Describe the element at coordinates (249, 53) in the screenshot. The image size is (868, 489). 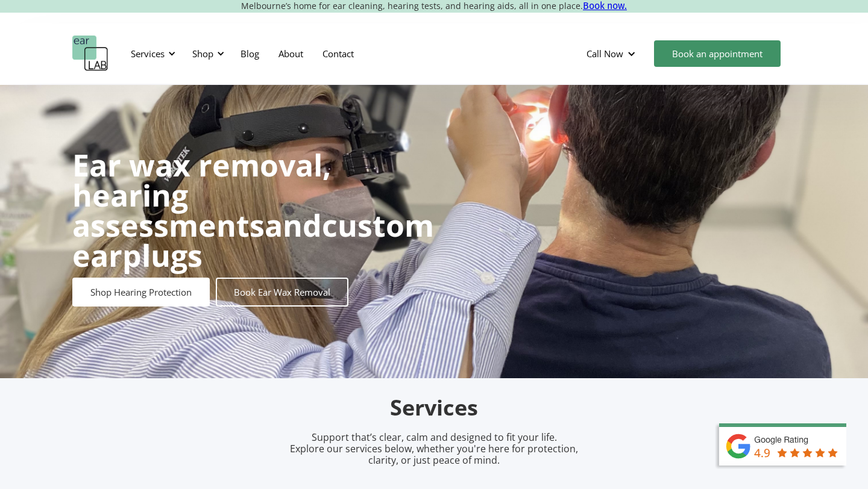
I see `a: Blog` at that location.